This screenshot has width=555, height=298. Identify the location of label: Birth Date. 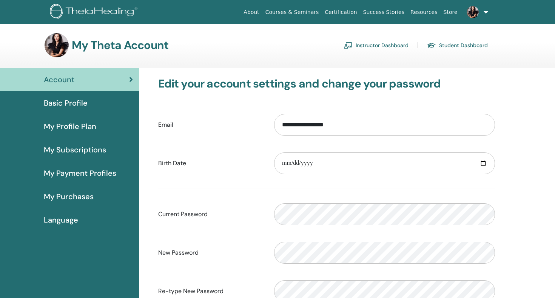
(210, 163).